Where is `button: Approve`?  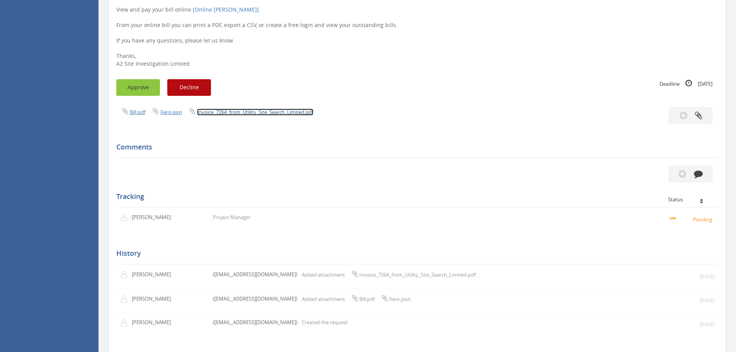 button: Approve is located at coordinates (138, 87).